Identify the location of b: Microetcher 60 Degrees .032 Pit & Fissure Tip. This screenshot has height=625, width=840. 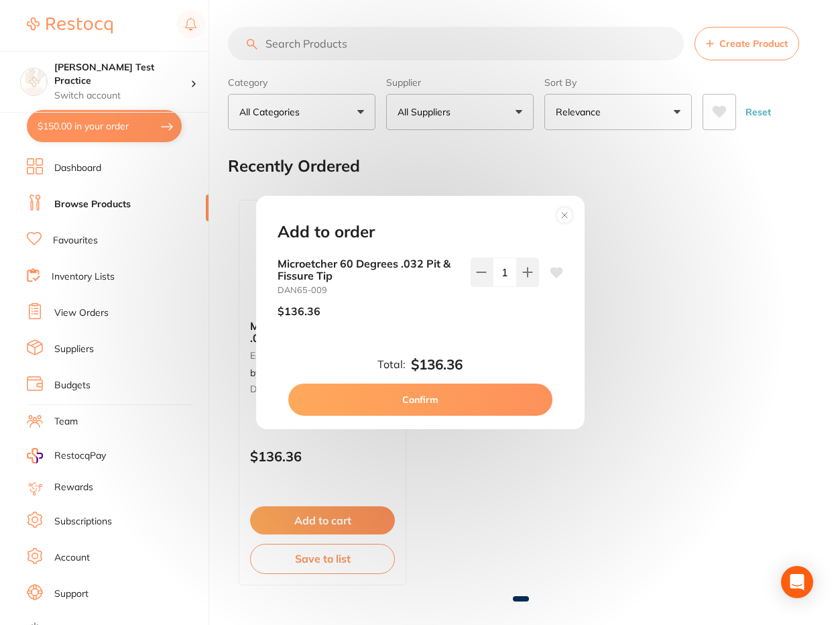
(369, 269).